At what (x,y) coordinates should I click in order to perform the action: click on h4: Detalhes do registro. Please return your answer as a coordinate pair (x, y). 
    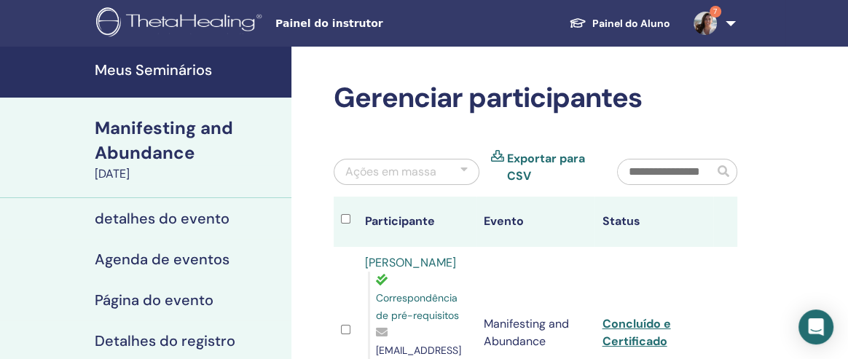
    Looking at the image, I should click on (165, 341).